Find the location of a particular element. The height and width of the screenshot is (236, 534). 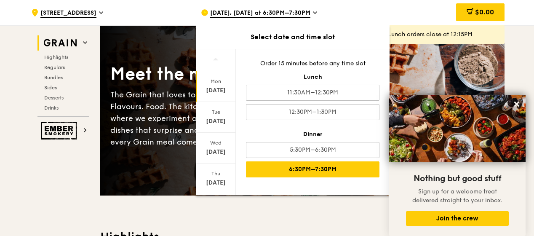

div: 6:30PM–7:30PM is located at coordinates (312, 169).